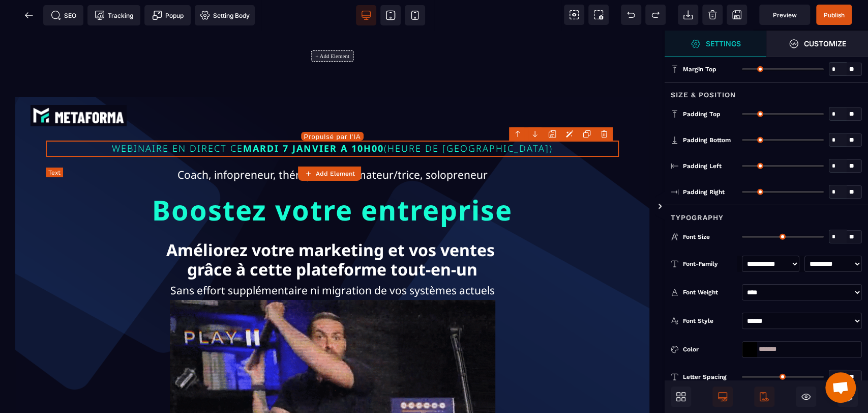 The image size is (868, 413). Describe the element at coordinates (785, 15) in the screenshot. I see `span: Preview` at that location.